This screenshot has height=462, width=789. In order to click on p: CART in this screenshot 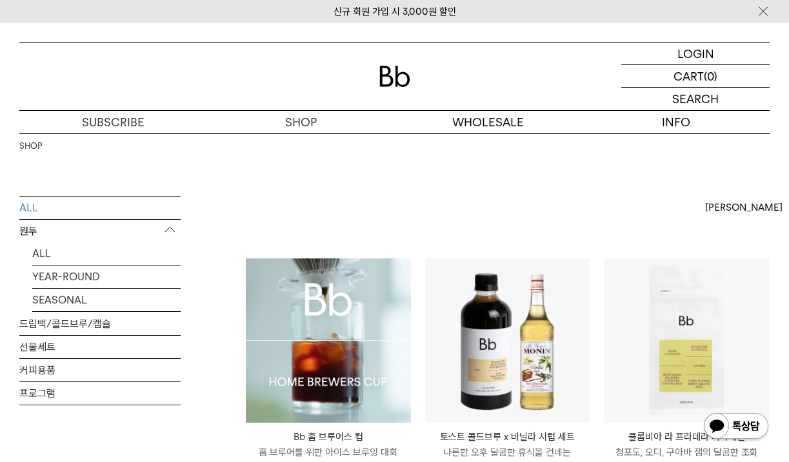, I will do `click(688, 76)`.